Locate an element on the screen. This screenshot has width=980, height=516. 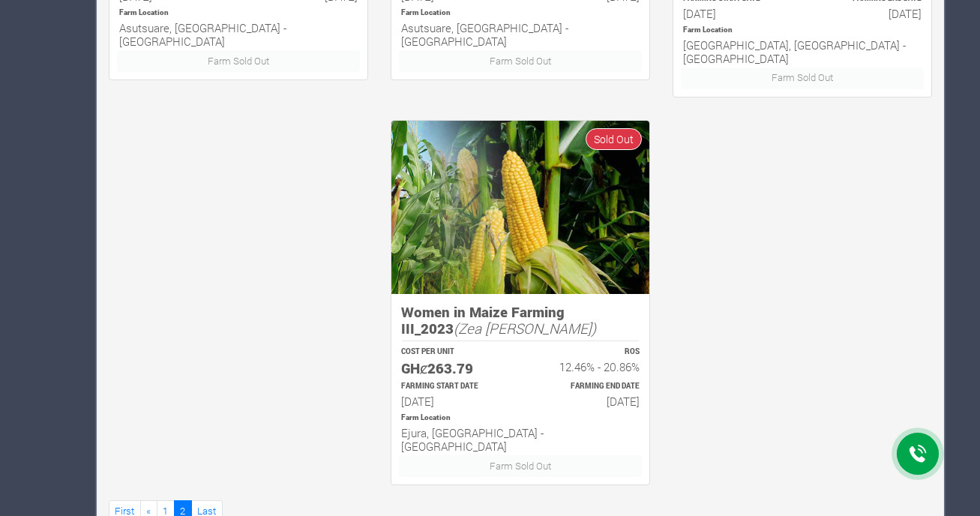
p: COST PER UNIT is located at coordinates (454, 352).